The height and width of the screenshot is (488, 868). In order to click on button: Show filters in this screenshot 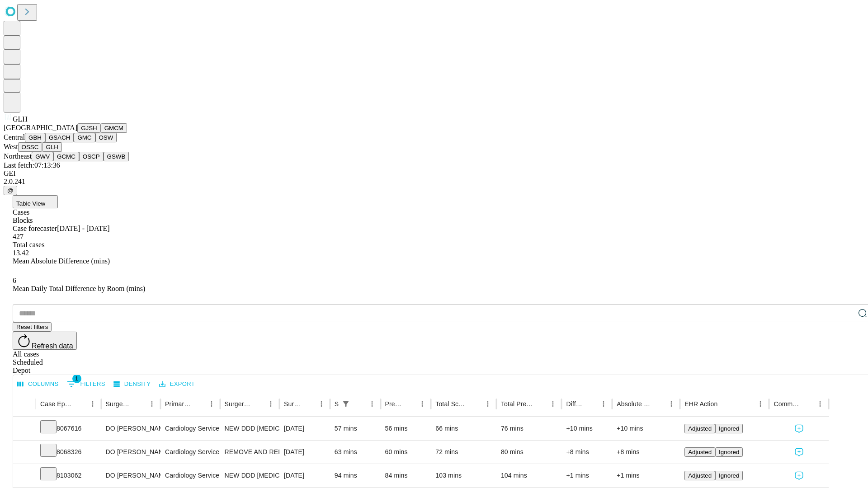, I will do `click(86, 384)`.